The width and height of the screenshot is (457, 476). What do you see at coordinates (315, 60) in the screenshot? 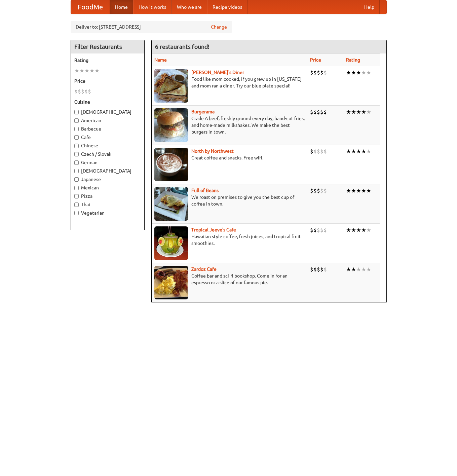
I see `a: Price` at bounding box center [315, 60].